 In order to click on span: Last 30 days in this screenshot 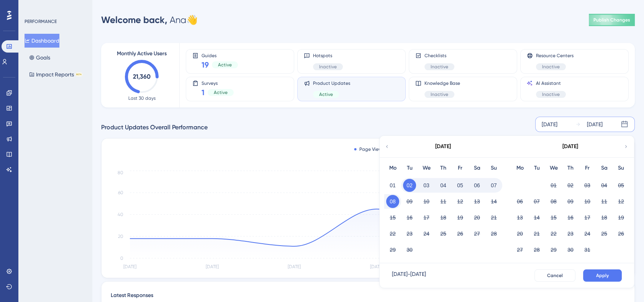, I will do `click(142, 98)`.